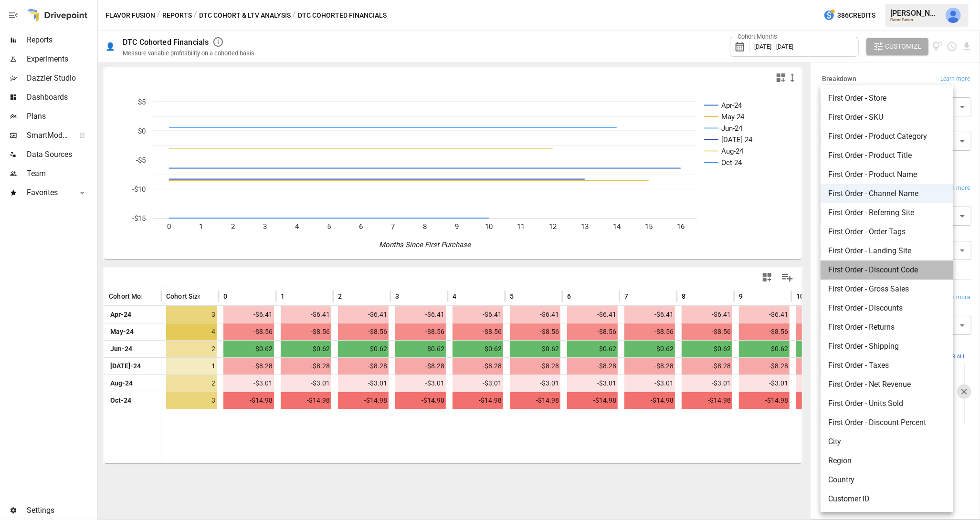 The height and width of the screenshot is (520, 980). What do you see at coordinates (886, 403) in the screenshot?
I see `li: First Order - Units Sold` at bounding box center [886, 403].